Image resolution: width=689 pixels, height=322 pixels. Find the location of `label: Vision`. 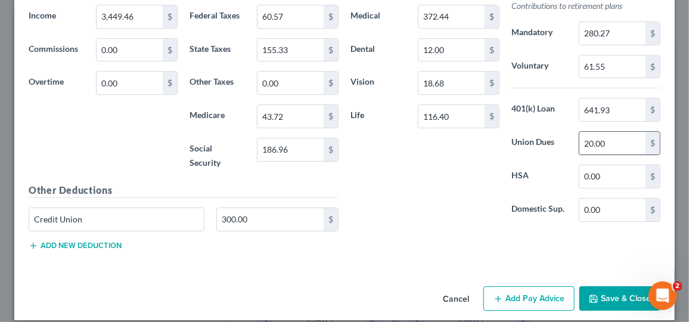

label: Vision is located at coordinates (378, 83).